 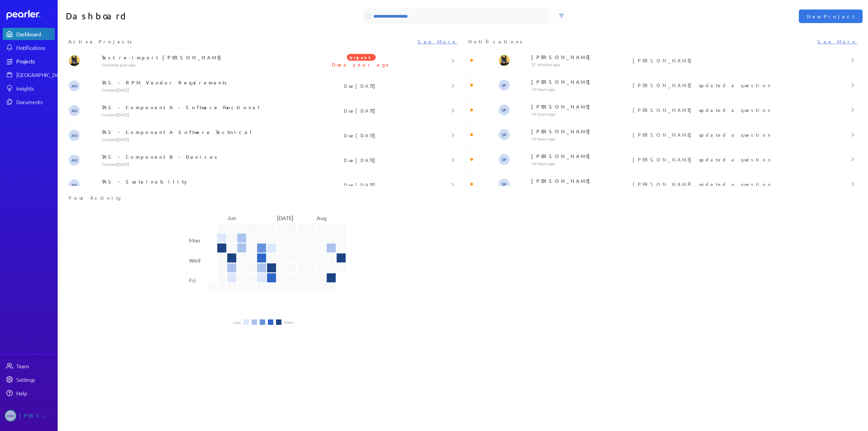 What do you see at coordinates (361, 65) in the screenshot?
I see `p: Due a year ago` at bounding box center [361, 65].